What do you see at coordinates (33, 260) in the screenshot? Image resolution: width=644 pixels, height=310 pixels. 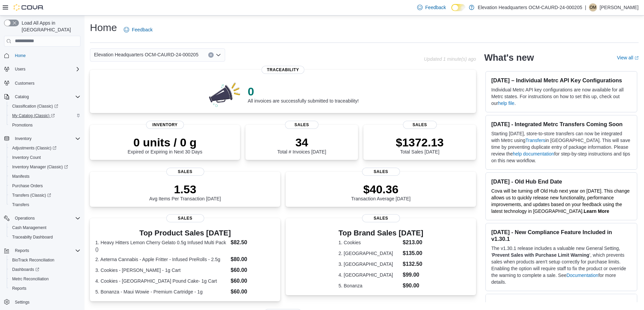 I see `span: BioTrack Reconciliation` at bounding box center [33, 260].